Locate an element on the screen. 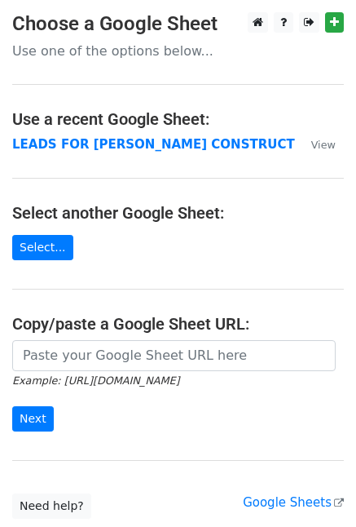  small: View is located at coordinates (324, 144).